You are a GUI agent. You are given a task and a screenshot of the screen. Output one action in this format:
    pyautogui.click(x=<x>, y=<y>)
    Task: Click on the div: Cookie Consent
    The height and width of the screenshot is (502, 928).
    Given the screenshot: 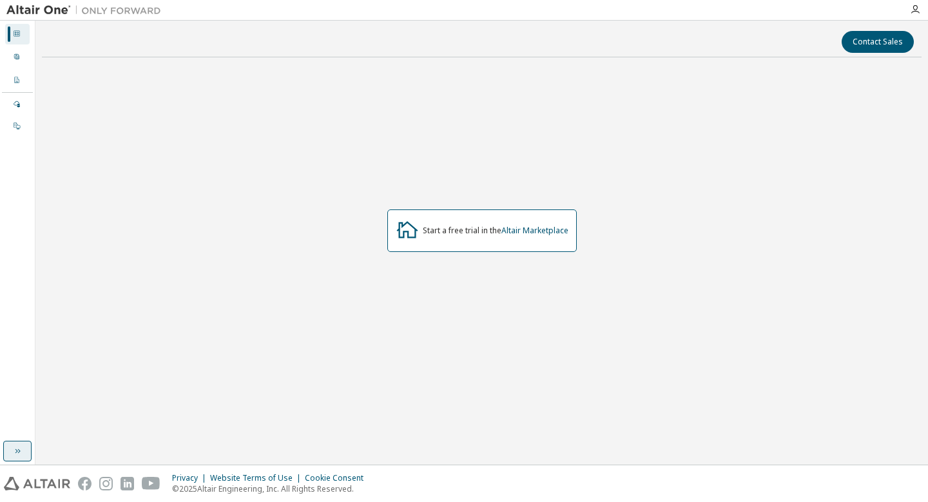 What is the action you would take?
    pyautogui.click(x=338, y=478)
    